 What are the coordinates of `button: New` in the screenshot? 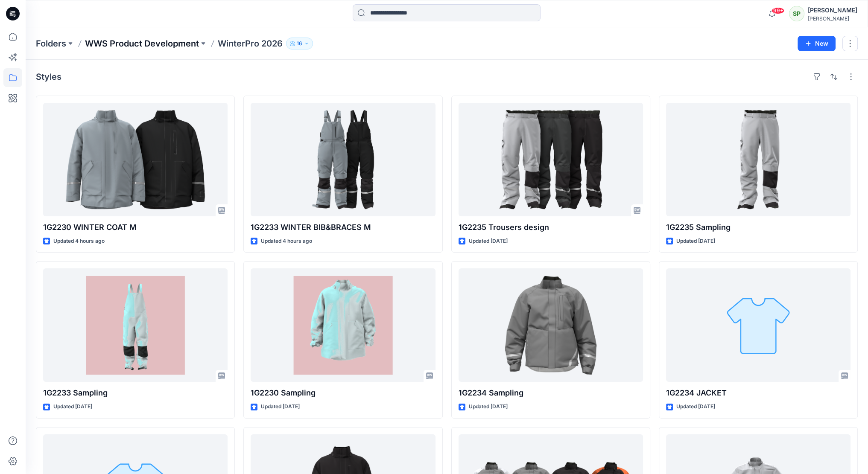 It's located at (817, 44).